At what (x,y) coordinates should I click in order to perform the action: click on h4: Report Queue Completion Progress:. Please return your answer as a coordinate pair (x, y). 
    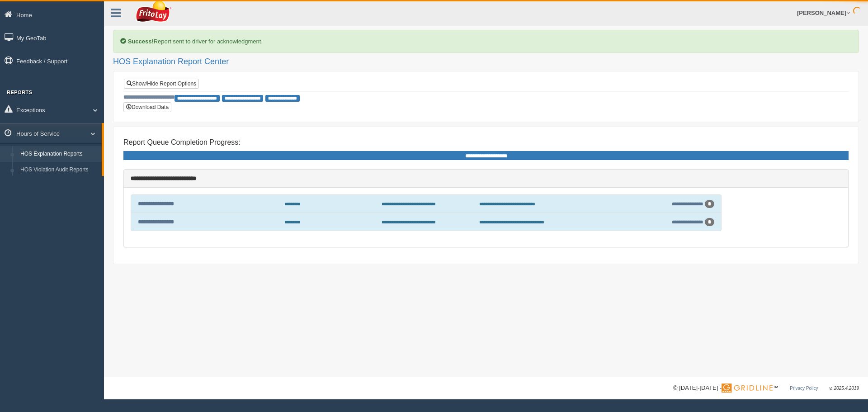
    Looking at the image, I should click on (486, 142).